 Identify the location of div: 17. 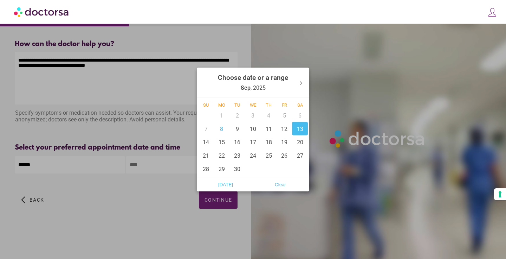
(253, 142).